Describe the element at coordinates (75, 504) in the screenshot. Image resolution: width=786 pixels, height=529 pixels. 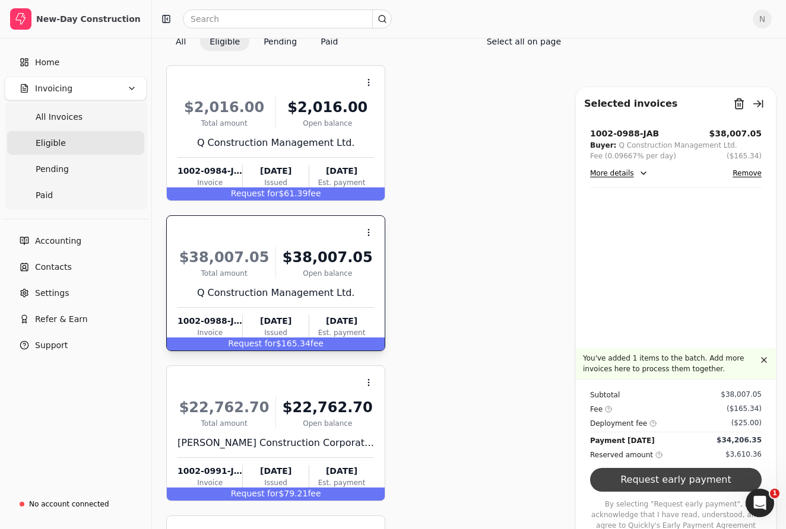
I see `a: No account connected` at that location.